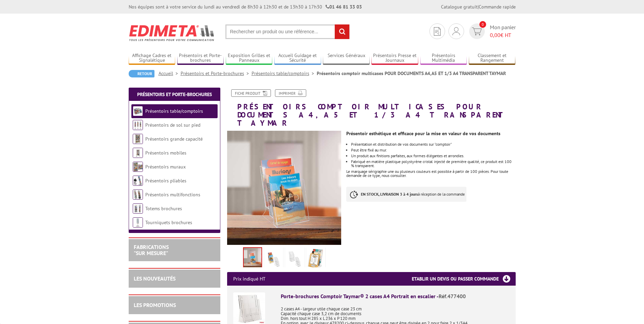  Describe the element at coordinates (138, 209) in the screenshot. I see `img: Totems brochures` at that location.